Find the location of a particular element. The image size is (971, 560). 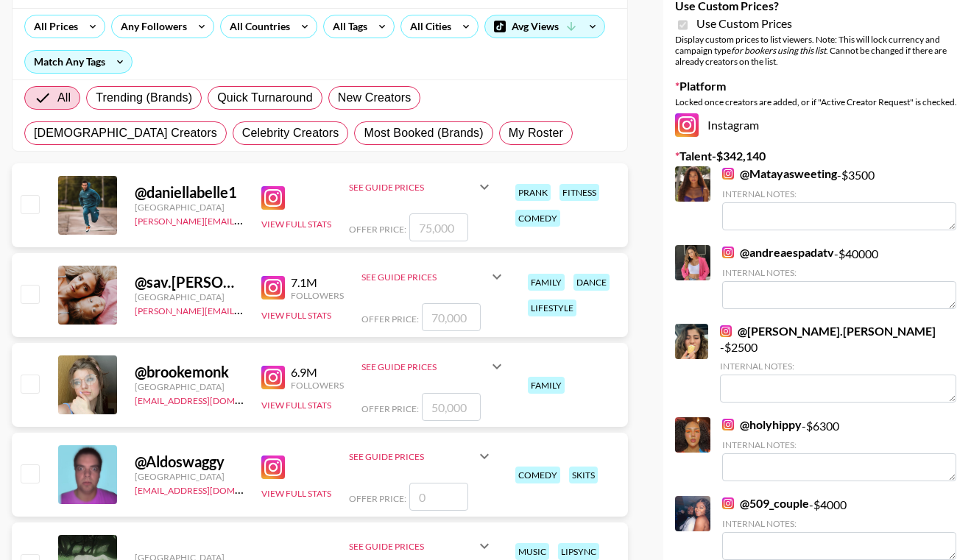

div: - $ 2500 is located at coordinates (838, 363).